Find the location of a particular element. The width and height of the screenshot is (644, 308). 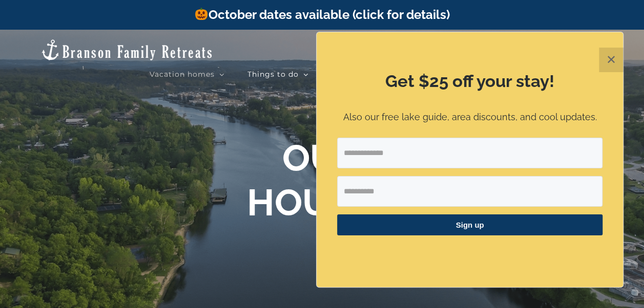

a: October dates available (click for details) is located at coordinates (322, 15).